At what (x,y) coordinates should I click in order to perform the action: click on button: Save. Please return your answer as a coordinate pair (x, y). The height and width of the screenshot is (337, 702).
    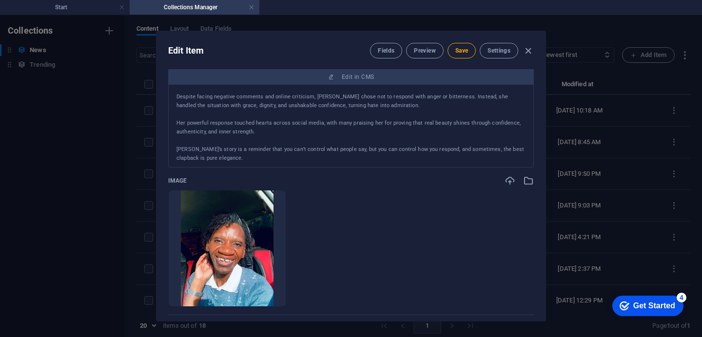
    Looking at the image, I should click on (461, 51).